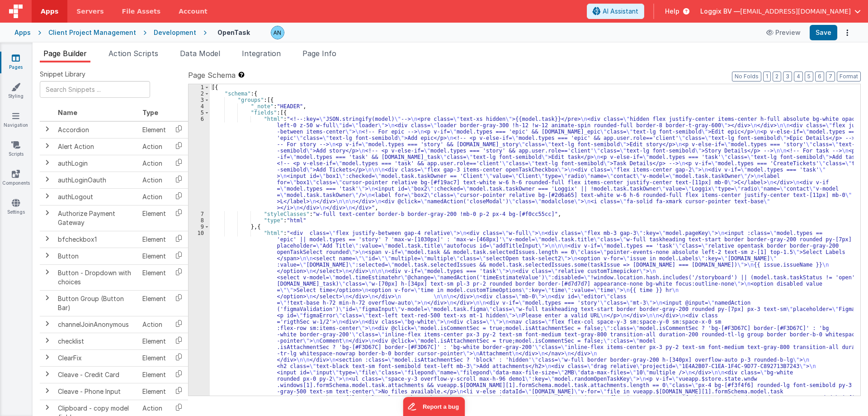  I want to click on button: Format, so click(849, 76).